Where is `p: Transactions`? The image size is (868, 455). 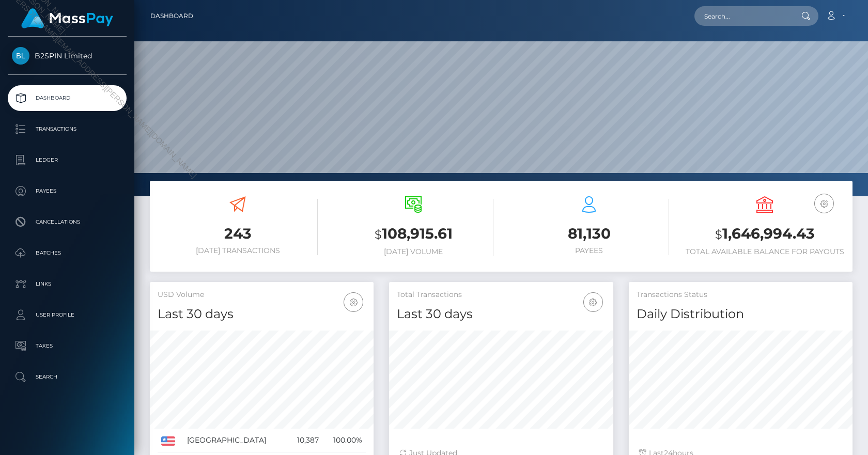
p: Transactions is located at coordinates (67, 129).